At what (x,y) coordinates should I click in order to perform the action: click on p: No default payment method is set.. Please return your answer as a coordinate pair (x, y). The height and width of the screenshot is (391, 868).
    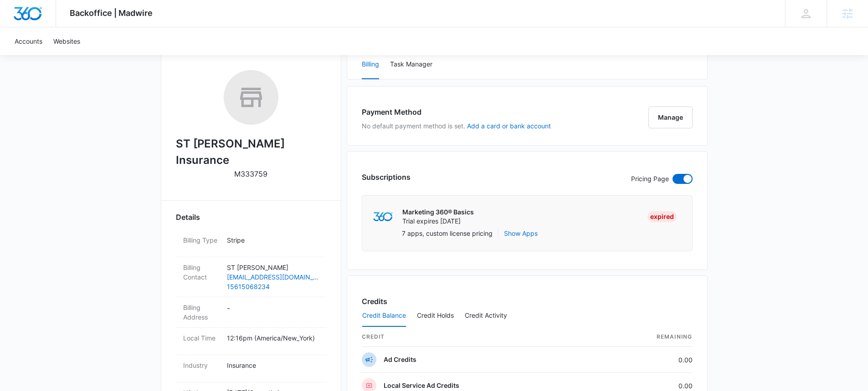
    Looking at the image, I should click on (456, 126).